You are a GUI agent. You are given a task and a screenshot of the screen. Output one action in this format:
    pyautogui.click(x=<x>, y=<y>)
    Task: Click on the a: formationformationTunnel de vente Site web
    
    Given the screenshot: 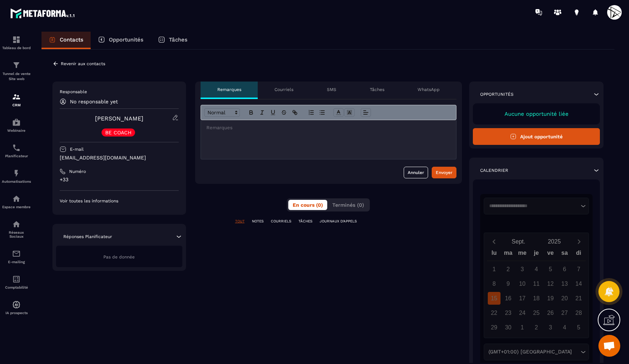 What is the action you would take?
    pyautogui.click(x=16, y=71)
    